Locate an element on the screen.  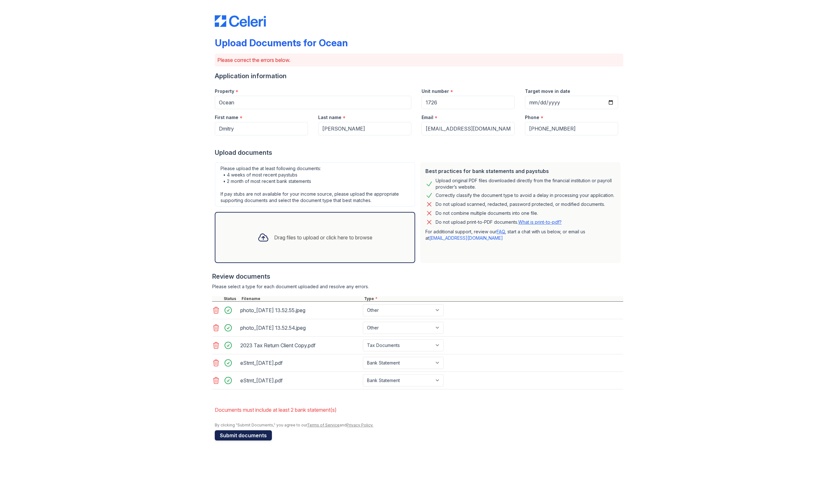
label: Email is located at coordinates (427, 117).